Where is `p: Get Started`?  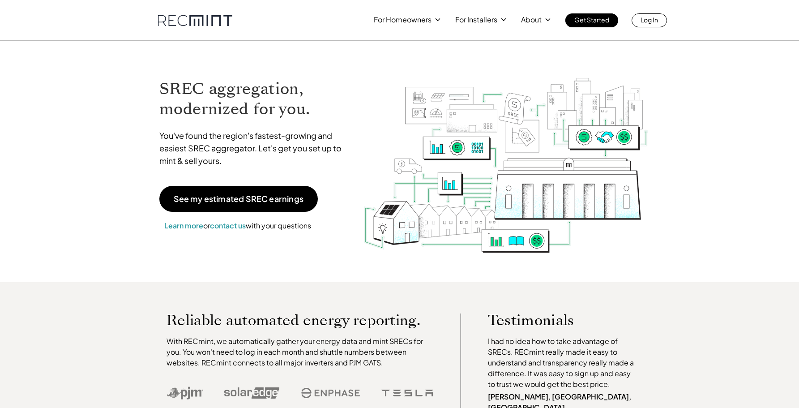 p: Get Started is located at coordinates (592, 20).